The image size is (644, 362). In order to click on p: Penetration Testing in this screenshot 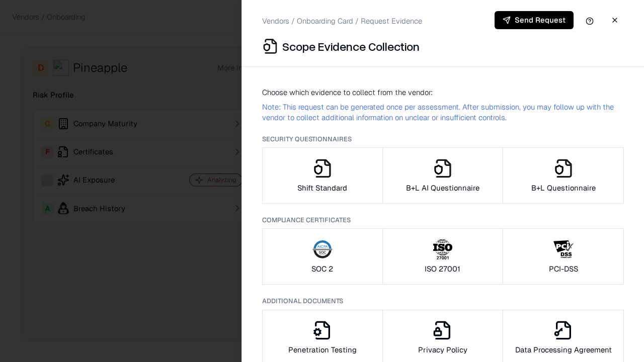, I will do `click(323, 350)`.